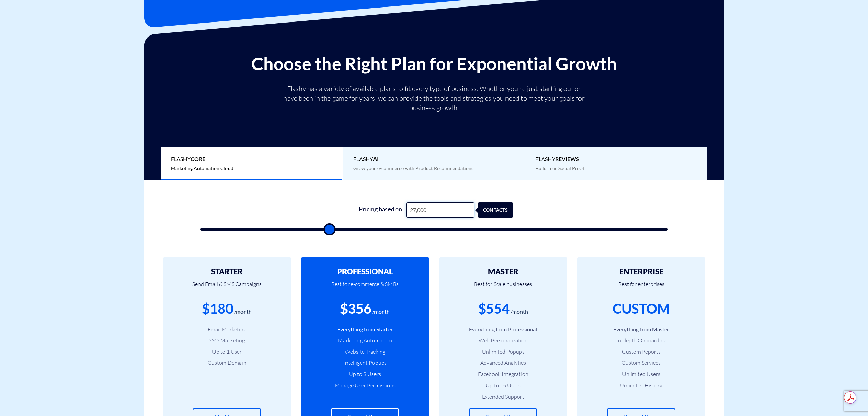 This screenshot has width=868, height=416. What do you see at coordinates (642, 329) in the screenshot?
I see `li: Everything from Master` at bounding box center [642, 329].